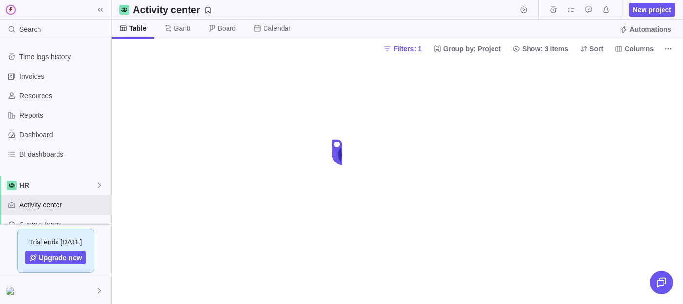 Image resolution: width=683 pixels, height=304 pixels. I want to click on a: Approval requests, so click(589, 11).